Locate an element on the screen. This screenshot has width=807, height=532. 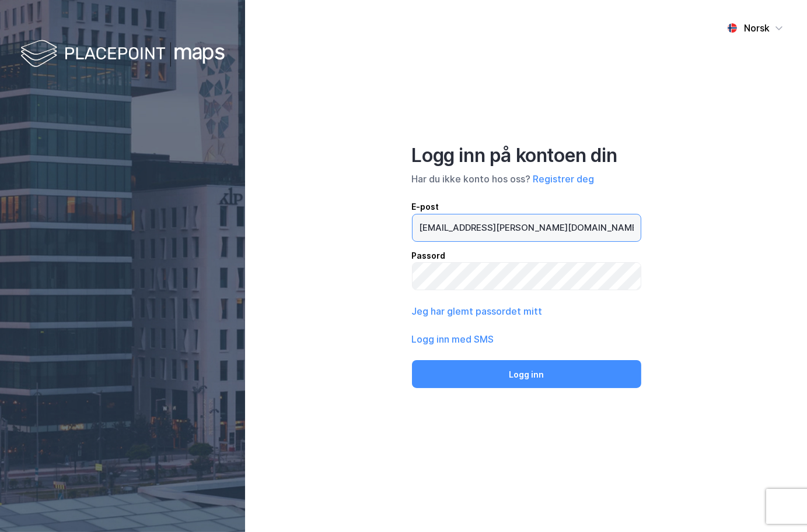
div: Kontrollprogram for chat is located at coordinates (778, 504).